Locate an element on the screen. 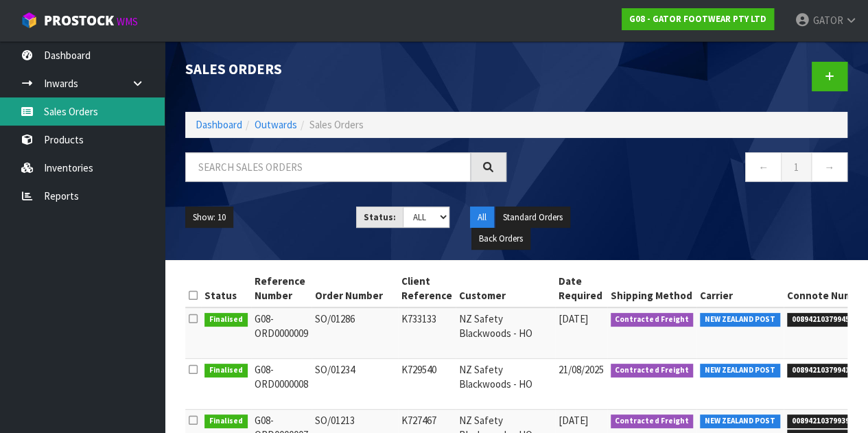 This screenshot has height=433, width=868. img: cube-alt.png is located at coordinates (29, 20).